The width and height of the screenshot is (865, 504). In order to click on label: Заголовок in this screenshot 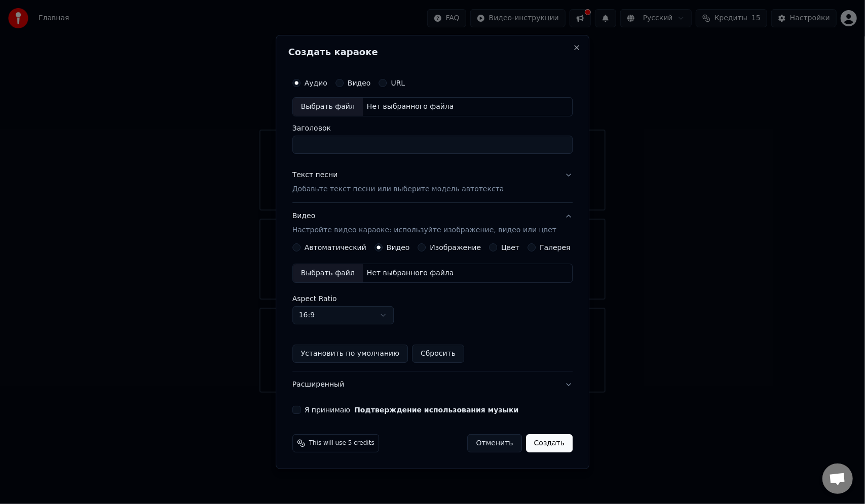, I will do `click(432, 128)`.